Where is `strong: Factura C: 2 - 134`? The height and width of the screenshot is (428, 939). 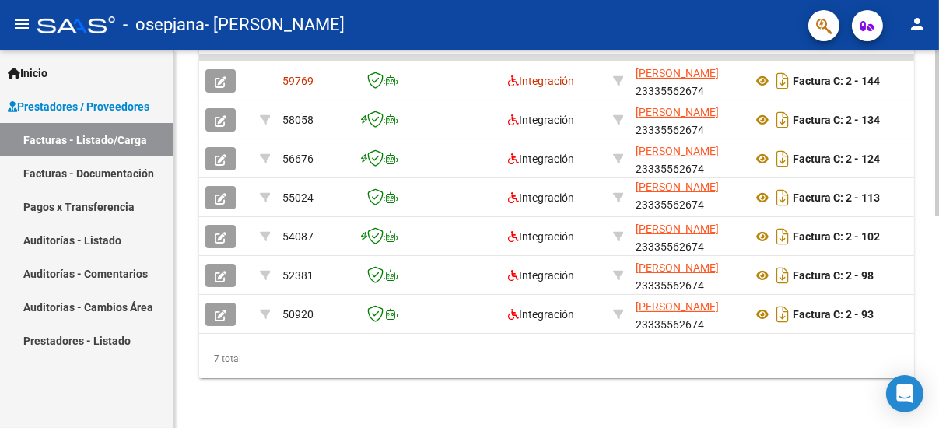 strong: Factura C: 2 - 134 is located at coordinates (836, 120).